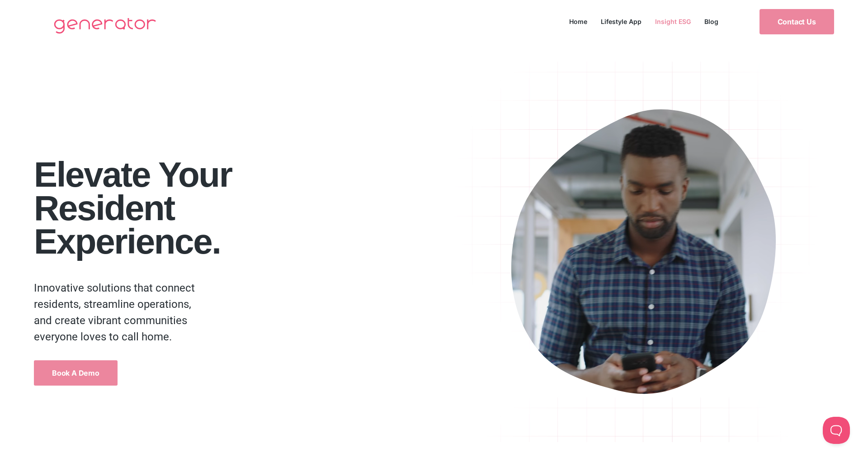  Describe the element at coordinates (578, 21) in the screenshot. I see `a: Home` at that location.